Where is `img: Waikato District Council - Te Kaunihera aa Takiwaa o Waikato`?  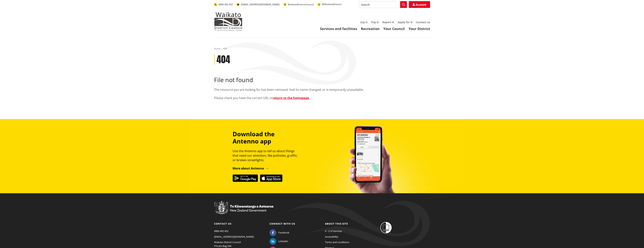 img: Waikato District Council - Te Kaunihera aa Takiwaa o Waikato is located at coordinates (228, 21).